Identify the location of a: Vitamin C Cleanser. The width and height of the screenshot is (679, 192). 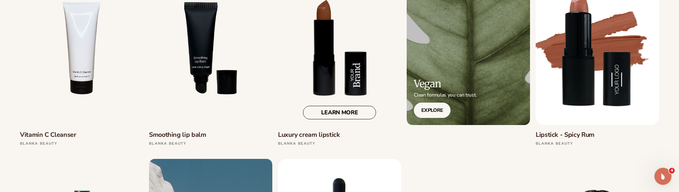
(82, 135).